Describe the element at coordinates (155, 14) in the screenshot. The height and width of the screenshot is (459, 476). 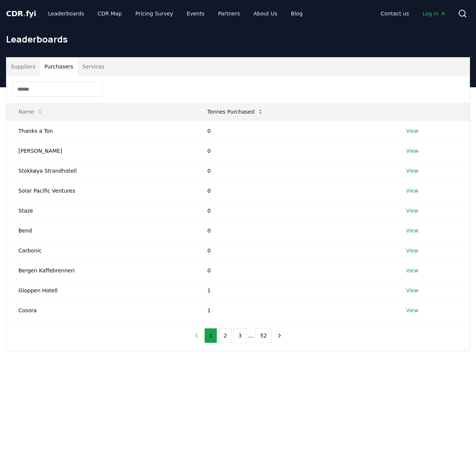
I see `a: Pricing Survey` at that location.